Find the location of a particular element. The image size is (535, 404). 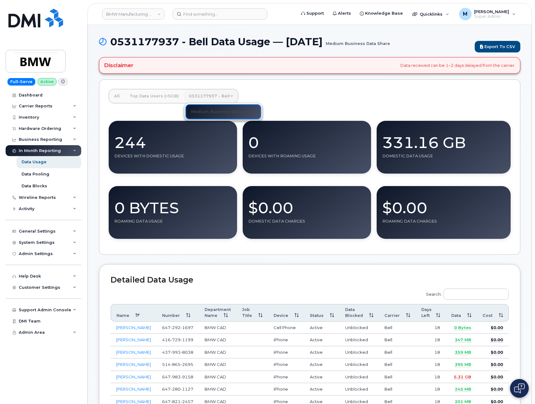

span: 865 is located at coordinates (175, 364).